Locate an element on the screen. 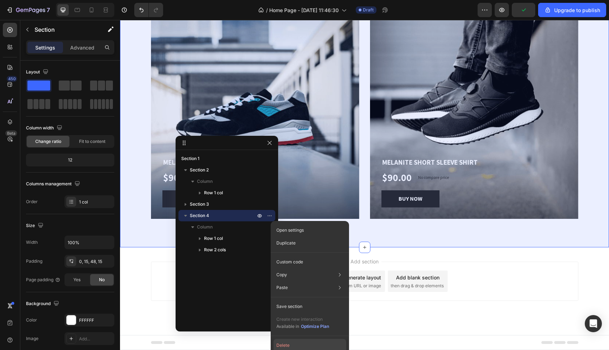 The width and height of the screenshot is (609, 350). div: Size is located at coordinates (35, 225).